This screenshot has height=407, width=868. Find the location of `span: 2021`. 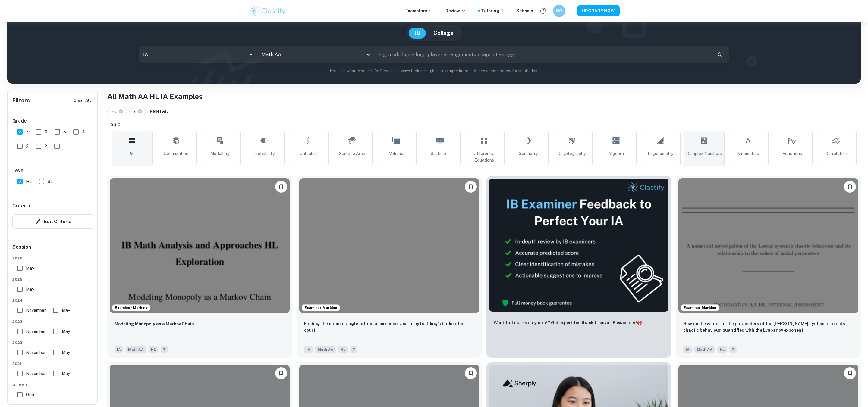

span: 2021 is located at coordinates (53, 364).